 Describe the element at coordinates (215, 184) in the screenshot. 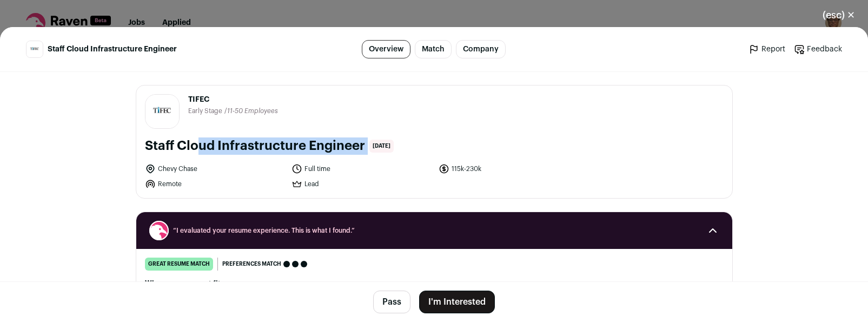

I see `li: Remote` at that location.